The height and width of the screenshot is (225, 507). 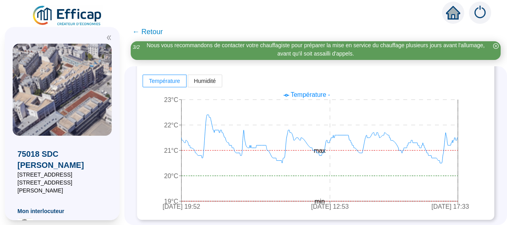 What do you see at coordinates (205, 81) in the screenshot?
I see `span: Humidité` at bounding box center [205, 81].